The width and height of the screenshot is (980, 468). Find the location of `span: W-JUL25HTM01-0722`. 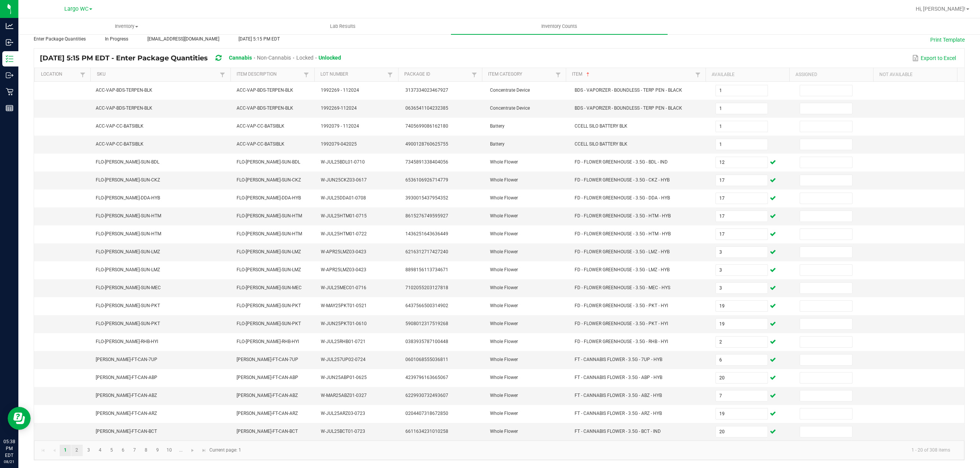

span: W-JUL25HTM01-0722 is located at coordinates (344, 234).